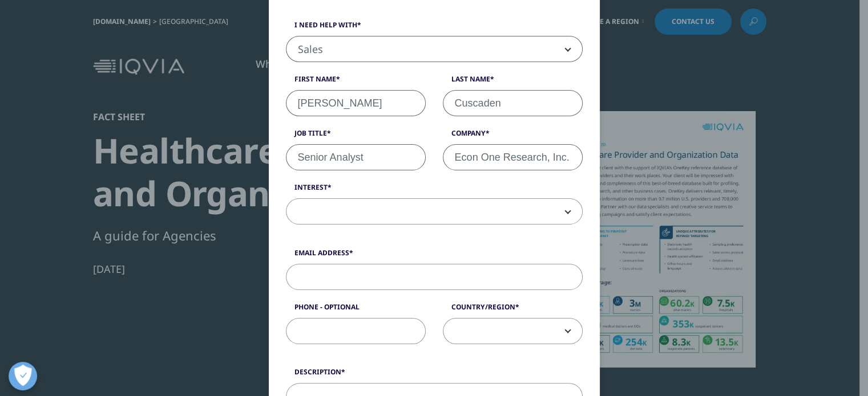 The height and width of the screenshot is (396, 868). Describe the element at coordinates (512, 310) in the screenshot. I see `label: Country/Region` at that location.